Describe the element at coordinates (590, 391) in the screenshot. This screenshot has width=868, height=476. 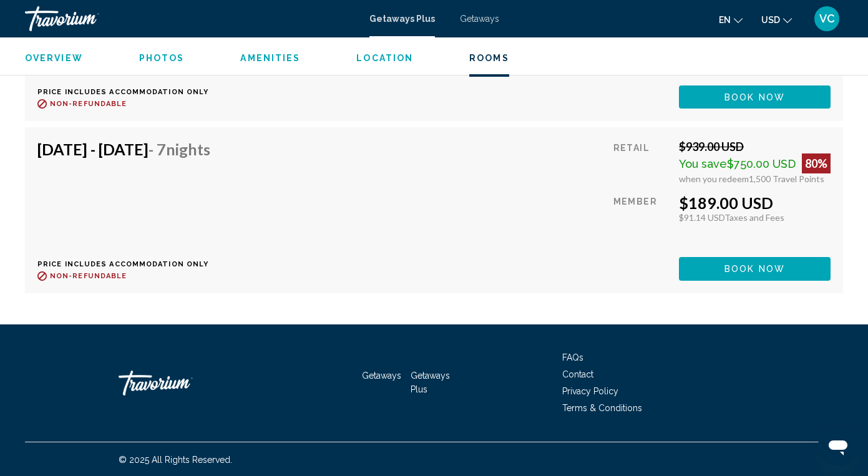
I see `a: Privacy Policy` at that location.